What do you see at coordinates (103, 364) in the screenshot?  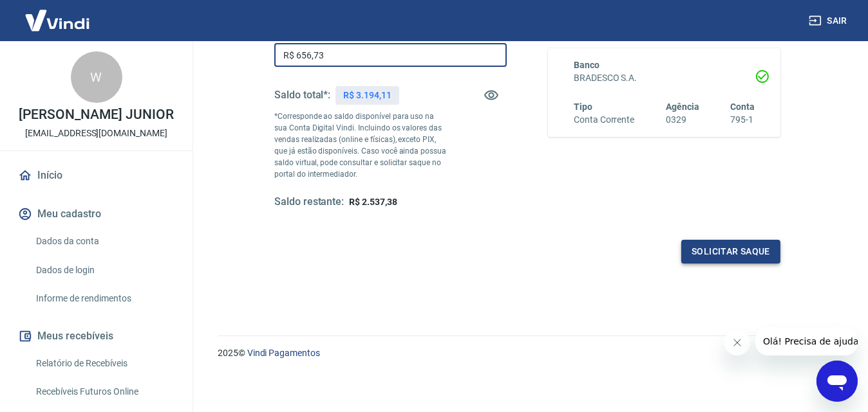 I see `a: Relatório de Recebíveis` at bounding box center [103, 364].